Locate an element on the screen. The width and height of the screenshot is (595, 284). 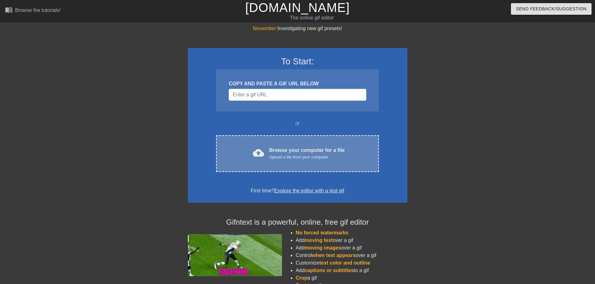
li: Customize is located at coordinates (351, 263).